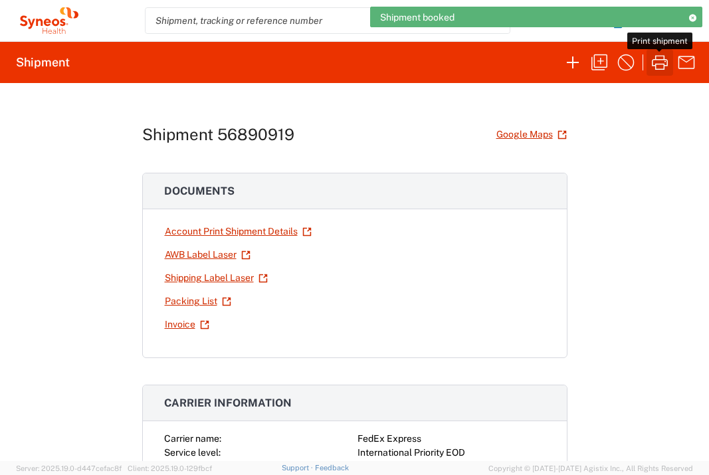  What do you see at coordinates (238, 231) in the screenshot?
I see `a: Account Print Shipment Details` at bounding box center [238, 231].